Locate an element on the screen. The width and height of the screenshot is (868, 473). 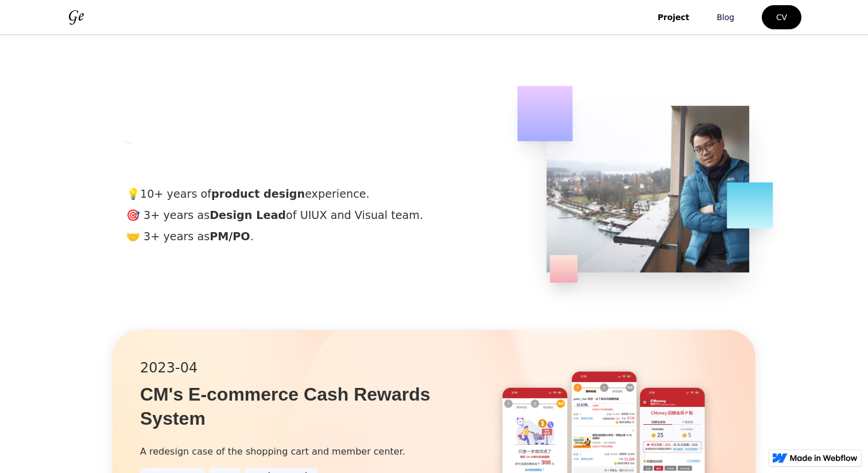
span: e is located at coordinates (127, 142).